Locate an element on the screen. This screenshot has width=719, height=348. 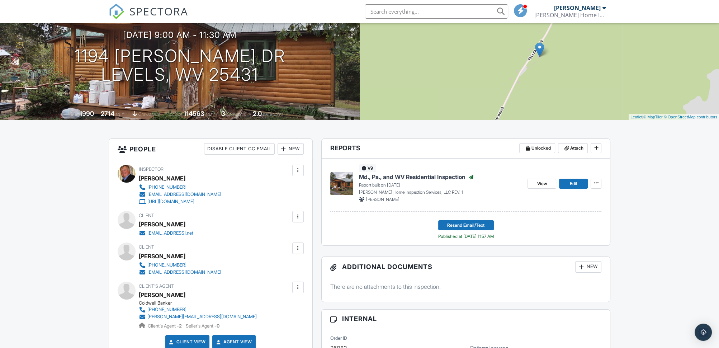
input: Search everything... is located at coordinates (436, 11).